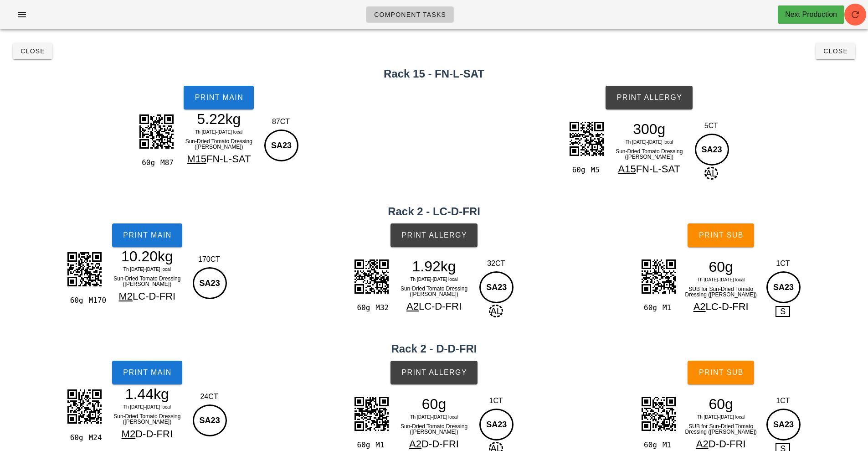 The width and height of the screenshot is (868, 451). Describe the element at coordinates (434, 266) in the screenshot. I see `div: 1.92kg` at that location.